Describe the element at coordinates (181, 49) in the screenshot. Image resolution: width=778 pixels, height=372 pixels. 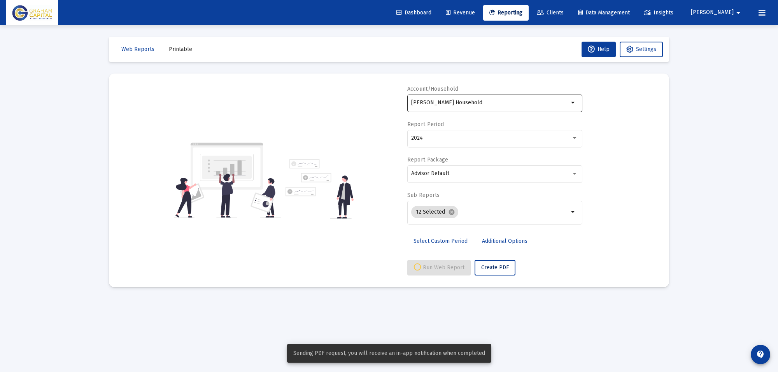
I see `button: Printable` at that location.